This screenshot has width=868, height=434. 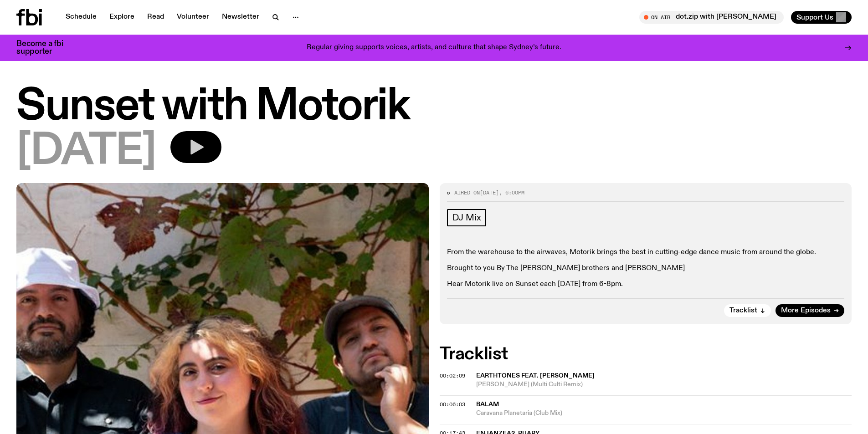 What do you see at coordinates (467, 218) in the screenshot?
I see `a: DJ Mix` at bounding box center [467, 218].